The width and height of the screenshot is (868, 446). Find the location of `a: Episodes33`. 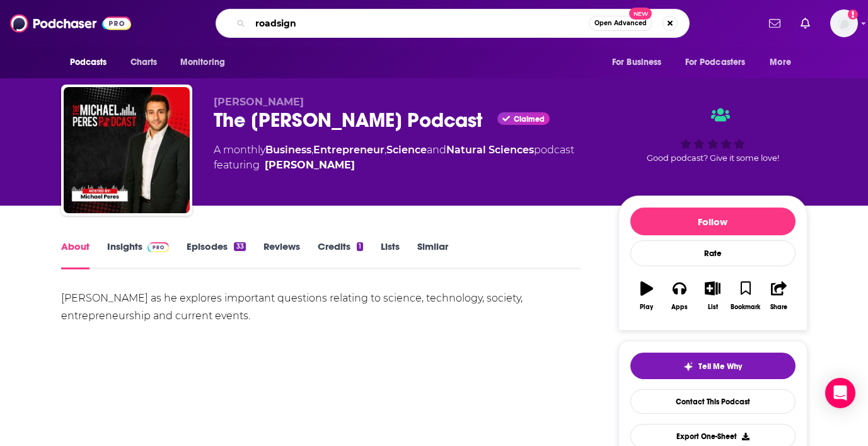

a: Episodes33 is located at coordinates (216, 255).